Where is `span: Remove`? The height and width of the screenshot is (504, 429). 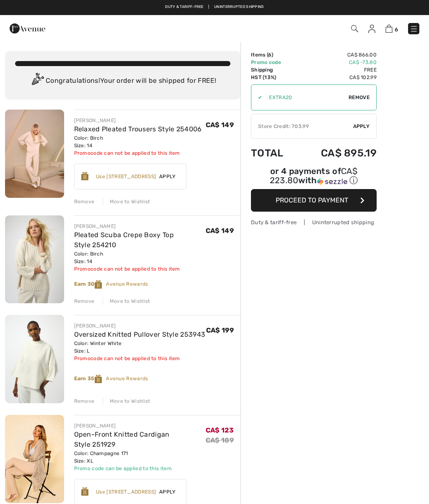
span: Remove is located at coordinates (359, 97).